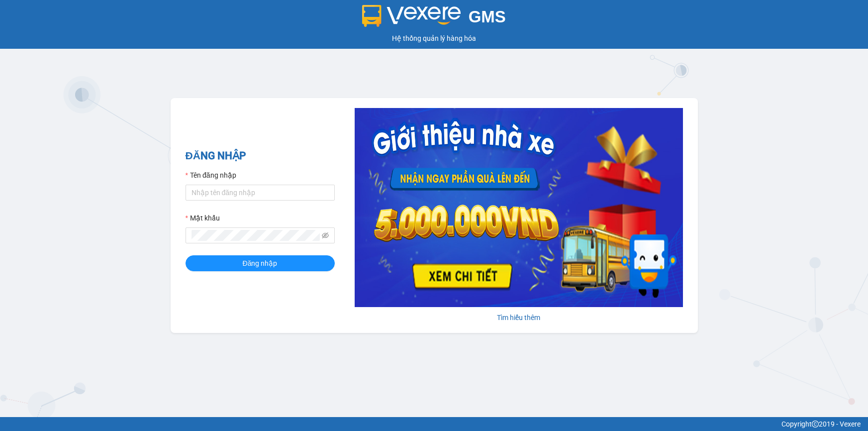  I want to click on span: copyright, so click(816, 424).